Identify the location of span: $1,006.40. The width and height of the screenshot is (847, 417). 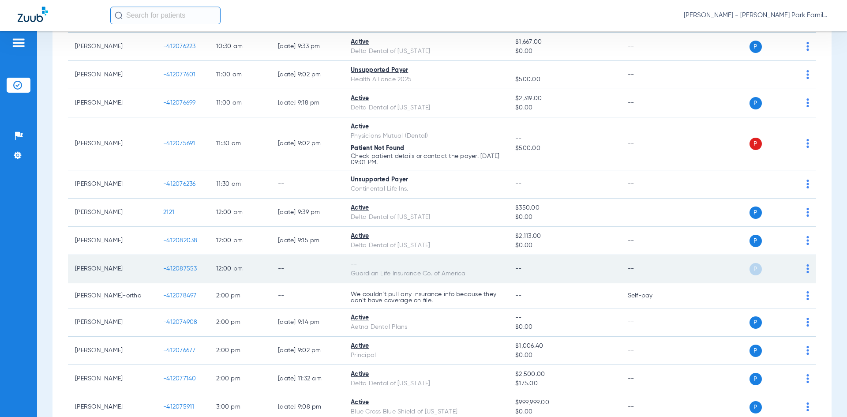
(564, 346).